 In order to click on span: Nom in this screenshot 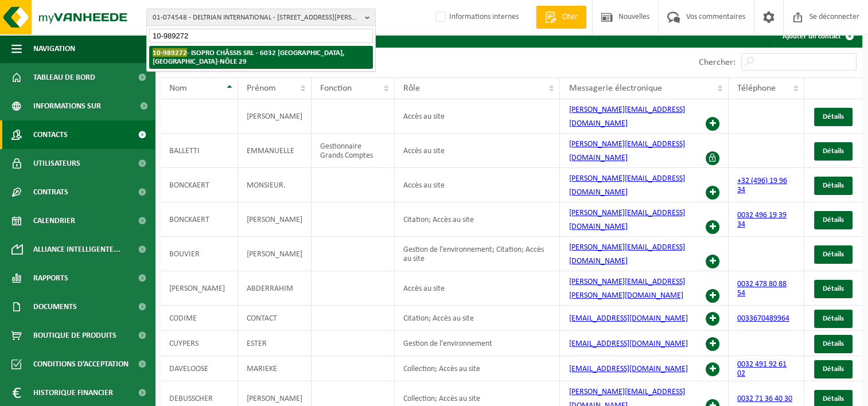, I will do `click(178, 88)`.